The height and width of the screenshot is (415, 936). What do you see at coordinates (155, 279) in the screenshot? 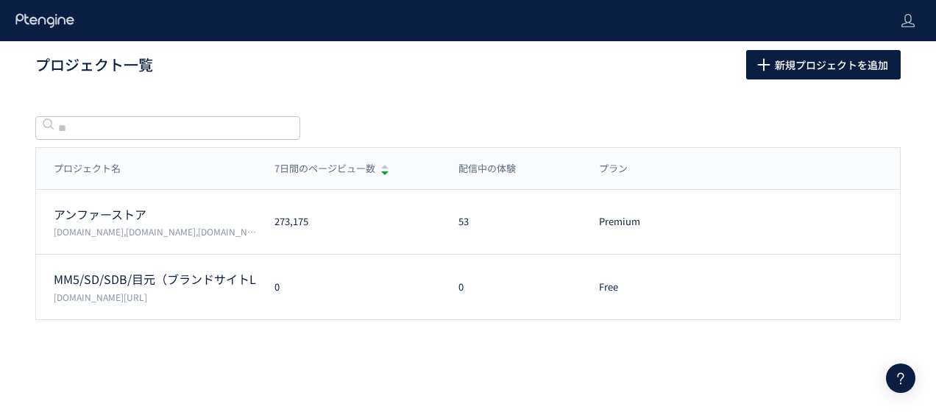
I see `p: MM5/SD/SDB/目元（ブランドサイトLP/広告LP）` at bounding box center [155, 279].